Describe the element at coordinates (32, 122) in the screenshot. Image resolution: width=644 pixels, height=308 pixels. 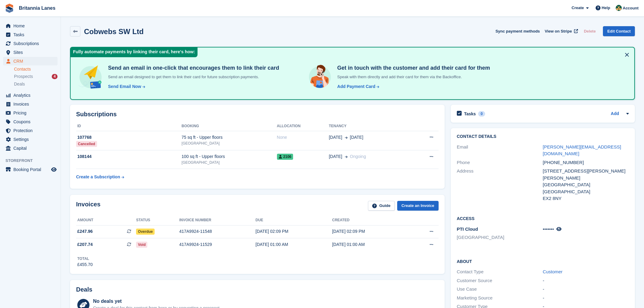
I see `span: Coupons` at that location.